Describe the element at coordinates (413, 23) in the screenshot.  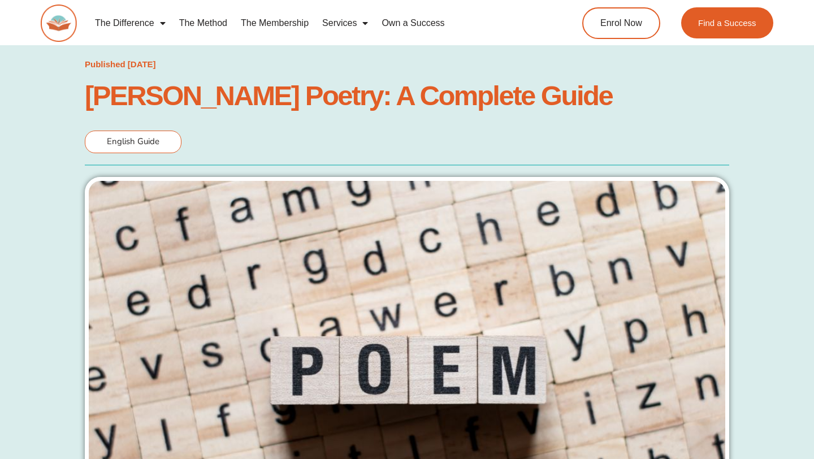
I see `a: Own a Success` at that location.